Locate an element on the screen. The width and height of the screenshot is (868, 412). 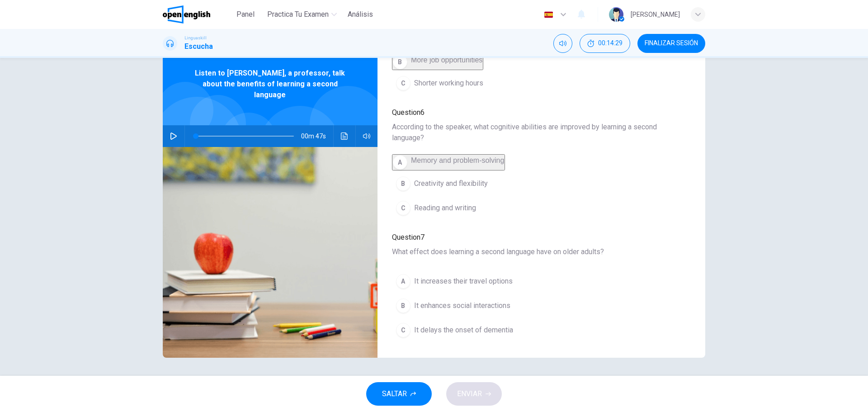
span: It increases their travel options is located at coordinates (463, 281).